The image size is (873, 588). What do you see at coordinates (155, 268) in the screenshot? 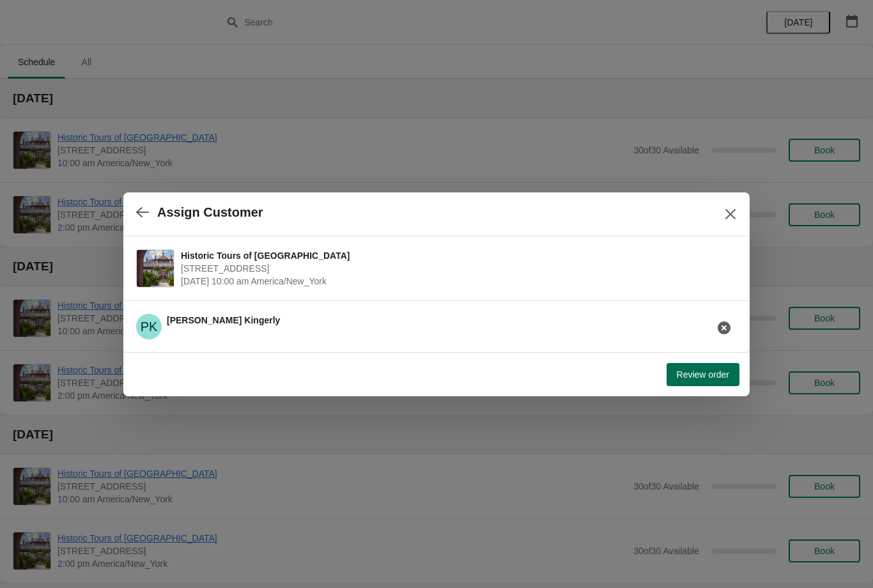
I see `img: Historic Tours of Flagler College | 74 King Street, St. Augustine, FL, USA | November 22 | 10:00 ...` at bounding box center [155, 268].